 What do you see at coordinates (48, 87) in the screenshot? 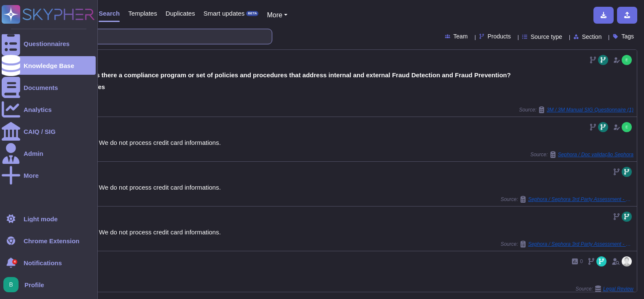
I see `a: Documents` at bounding box center [48, 87].